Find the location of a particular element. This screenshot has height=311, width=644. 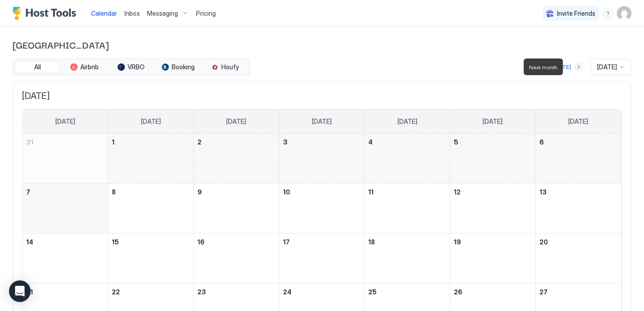

a: June 20, 2026 is located at coordinates (578, 242).